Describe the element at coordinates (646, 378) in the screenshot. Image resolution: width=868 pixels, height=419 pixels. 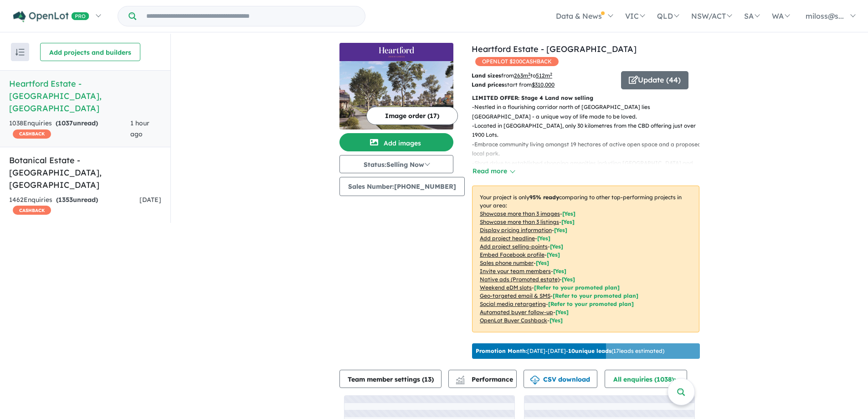
I see `button: All enquiries (1038)` at that location.